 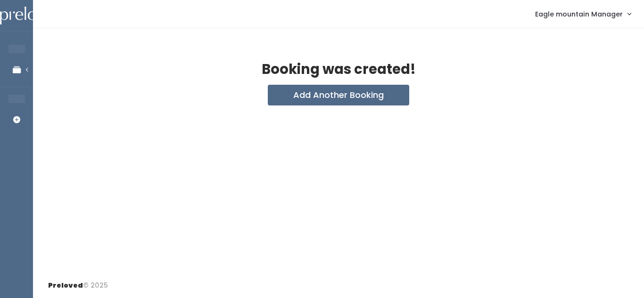 I want to click on h2: Booking was created!, so click(x=338, y=70).